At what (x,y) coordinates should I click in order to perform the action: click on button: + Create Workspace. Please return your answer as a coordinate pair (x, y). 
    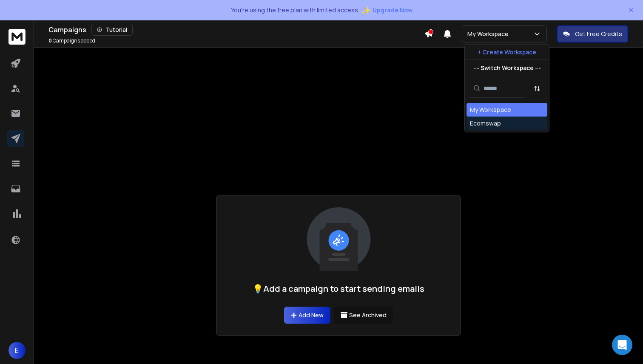
    Looking at the image, I should click on (507, 53).